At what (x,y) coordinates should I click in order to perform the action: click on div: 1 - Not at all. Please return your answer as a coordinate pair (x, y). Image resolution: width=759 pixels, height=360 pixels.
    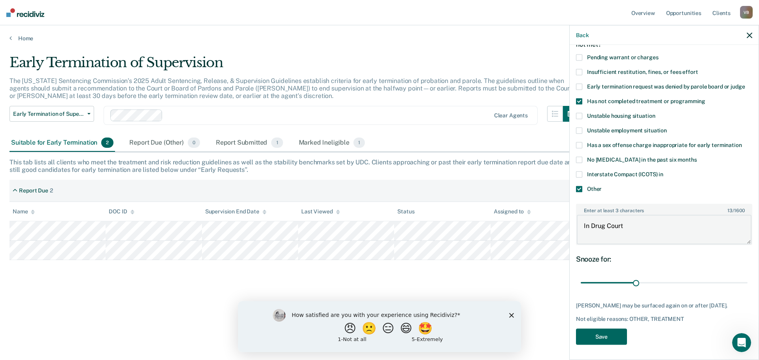
    Looking at the image, I should click on (91, 38).